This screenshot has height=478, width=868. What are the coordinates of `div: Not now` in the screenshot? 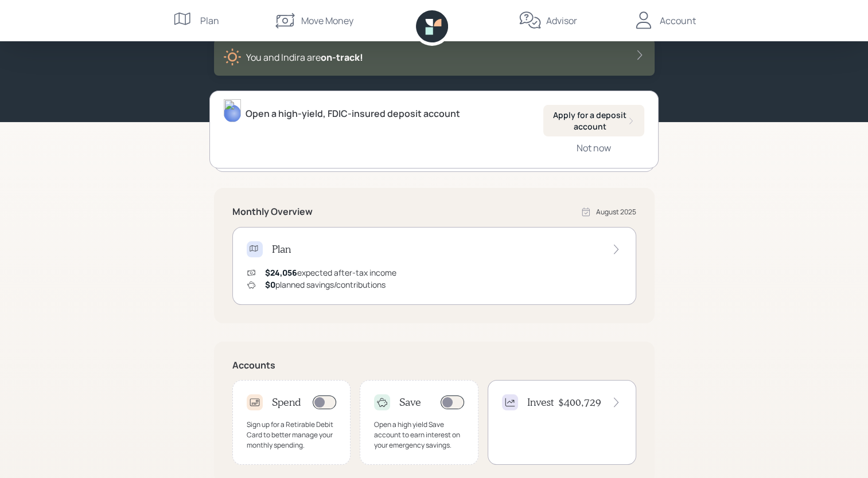 It's located at (594, 148).